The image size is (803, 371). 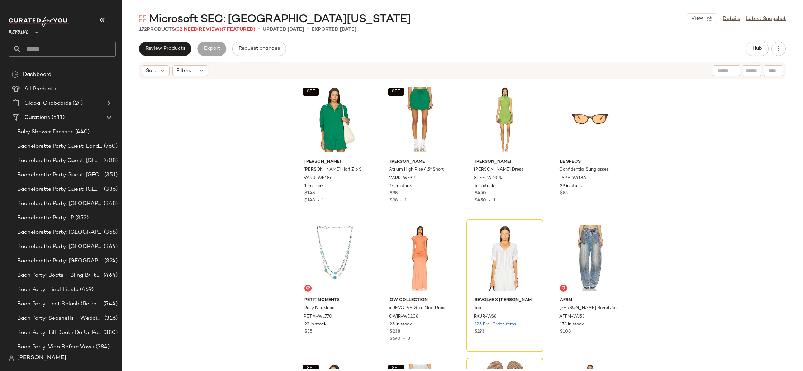 I want to click on span: Confidential Sunglasses, so click(x=584, y=170).